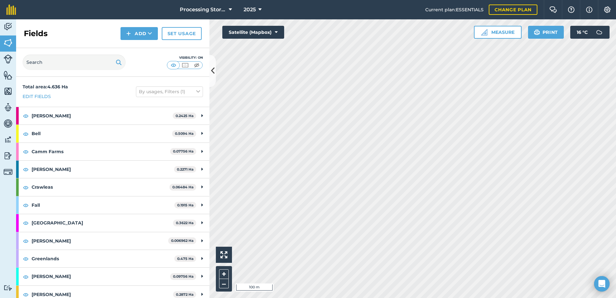 This screenshot has height=298, width=616. I want to click on strong: Greenlands, so click(103, 258).